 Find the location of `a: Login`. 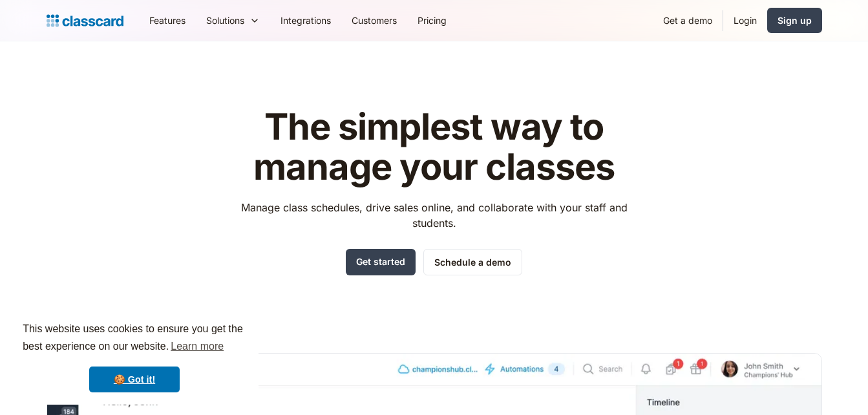

a: Login is located at coordinates (745, 20).